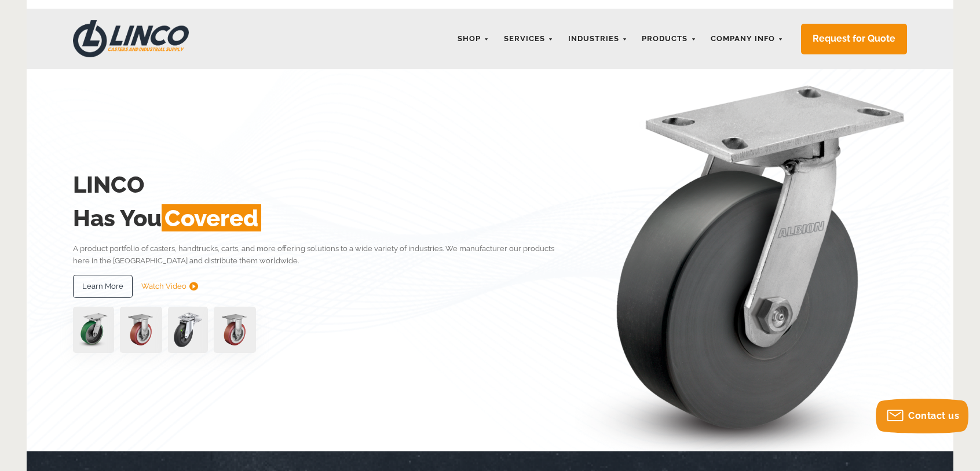 The height and width of the screenshot is (471, 980). I want to click on a: Request for Quote, so click(854, 39).